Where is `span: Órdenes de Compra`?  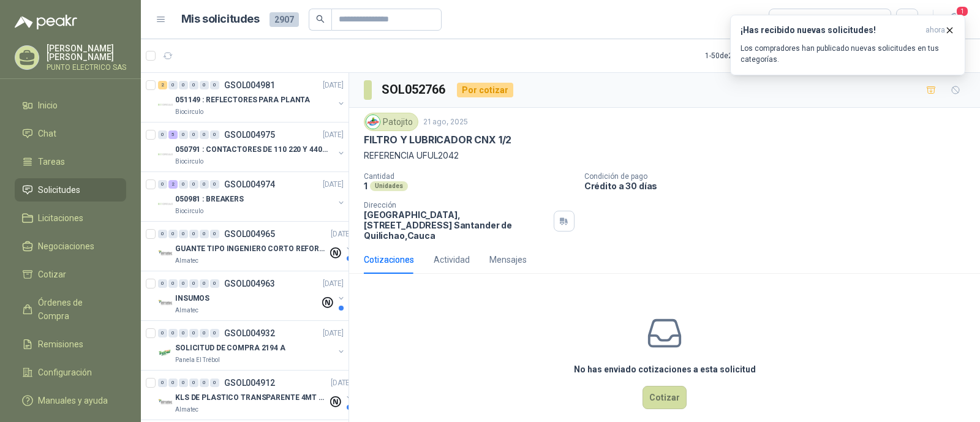
span: Órdenes de Compra is located at coordinates (76, 309).